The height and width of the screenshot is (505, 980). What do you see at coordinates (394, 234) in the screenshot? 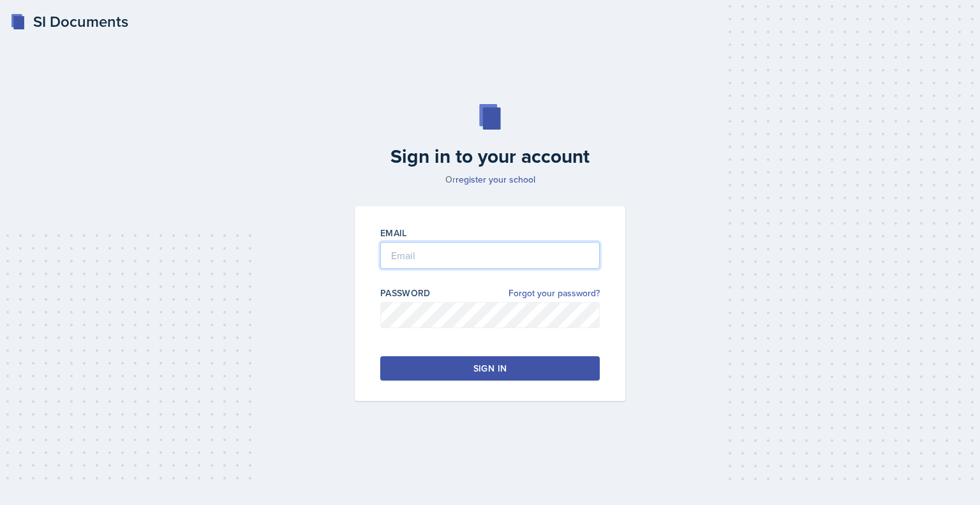
I see `label: Email` at bounding box center [394, 234].